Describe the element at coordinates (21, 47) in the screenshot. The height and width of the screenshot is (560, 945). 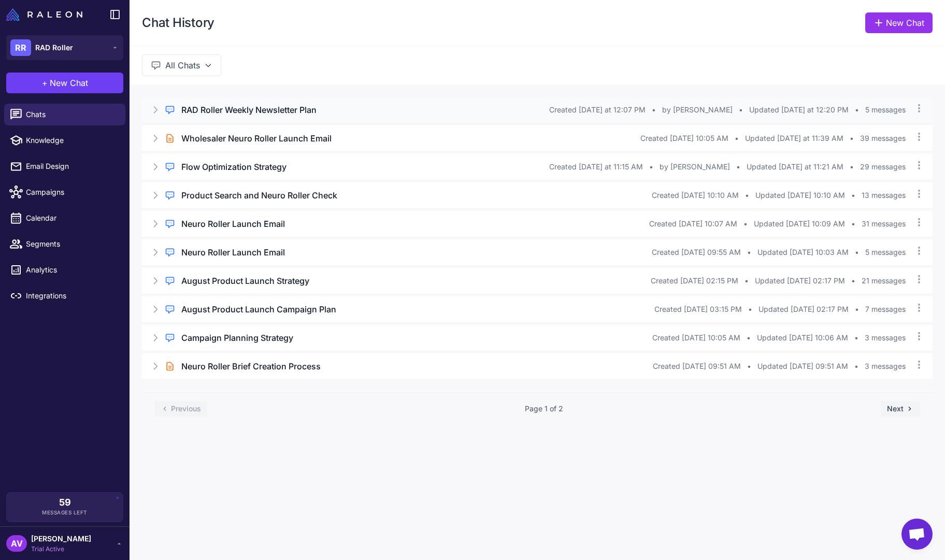
I see `div: RR` at that location.